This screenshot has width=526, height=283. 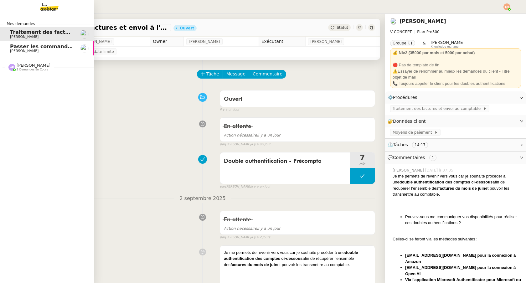 I want to click on div: 💬Commentaires 1, so click(x=456, y=157).